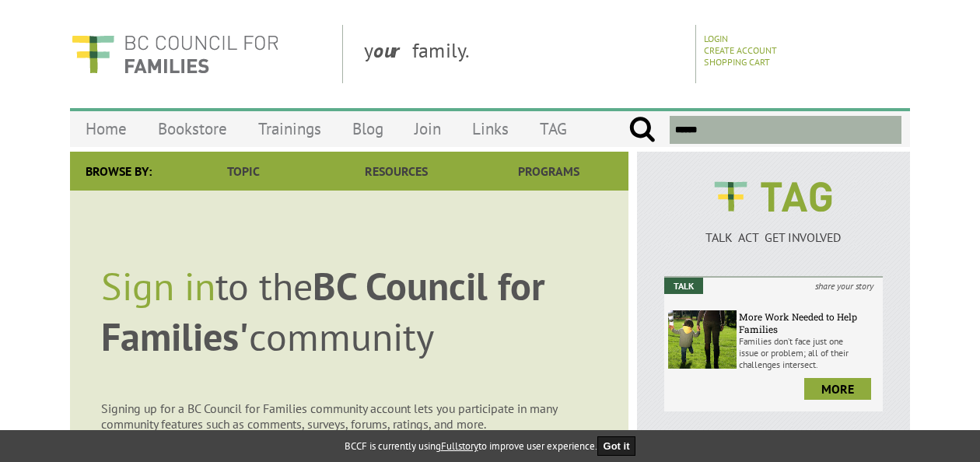 This screenshot has height=462, width=980. Describe the element at coordinates (773, 197) in the screenshot. I see `img: BCCF's TAG Logo` at that location.